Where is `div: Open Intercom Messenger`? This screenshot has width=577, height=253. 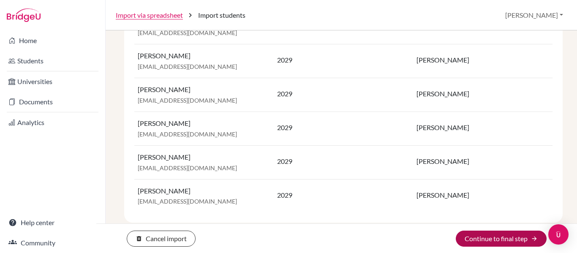
div: Open Intercom Messenger is located at coordinates (559, 234).